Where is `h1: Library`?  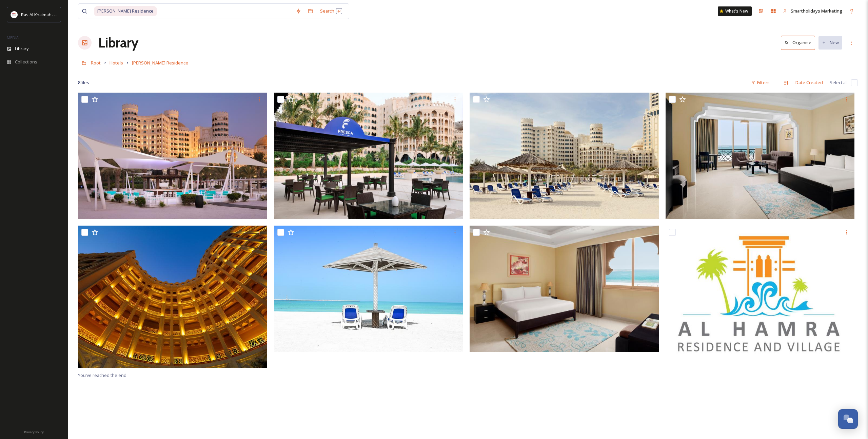 h1: Library is located at coordinates (118, 43).